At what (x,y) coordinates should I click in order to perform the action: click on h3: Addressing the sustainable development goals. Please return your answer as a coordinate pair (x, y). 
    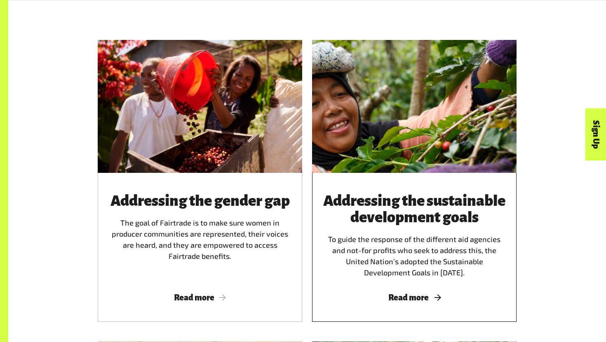
    Looking at the image, I should click on (414, 209).